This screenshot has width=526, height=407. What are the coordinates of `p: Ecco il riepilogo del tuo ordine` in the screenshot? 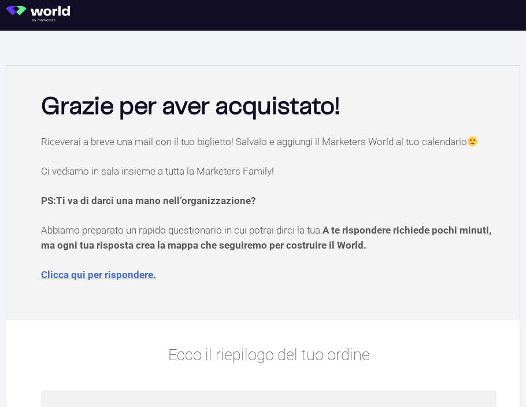 It's located at (269, 355).